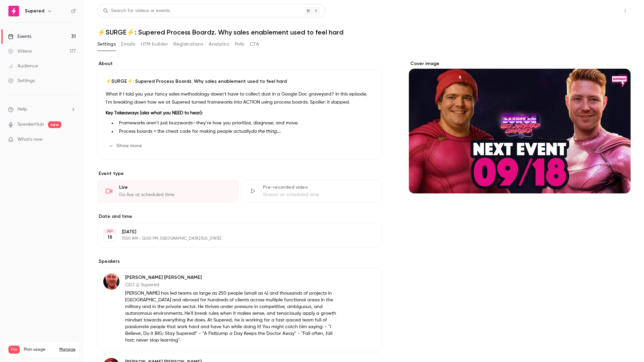  I want to click on span: What's new, so click(30, 140).